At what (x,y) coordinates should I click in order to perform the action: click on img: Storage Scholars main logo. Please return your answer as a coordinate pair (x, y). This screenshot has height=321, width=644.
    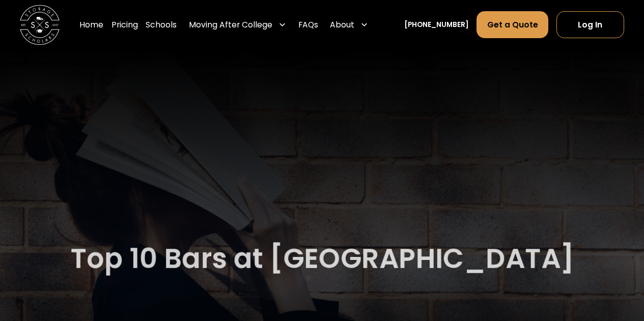
    Looking at the image, I should click on (40, 25).